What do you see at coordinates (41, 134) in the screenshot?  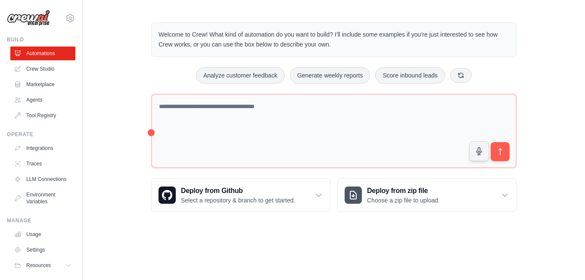 I see `div: Operate` at bounding box center [41, 134].